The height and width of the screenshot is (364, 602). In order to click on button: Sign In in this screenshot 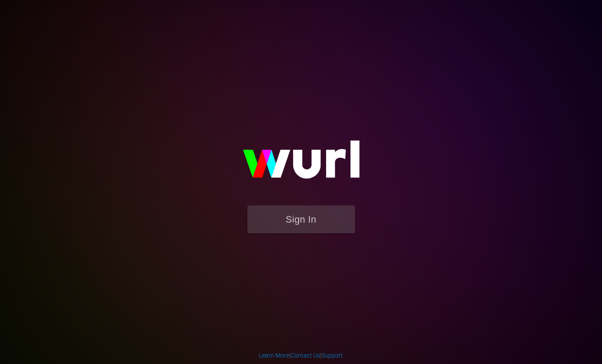, I will do `click(301, 219)`.